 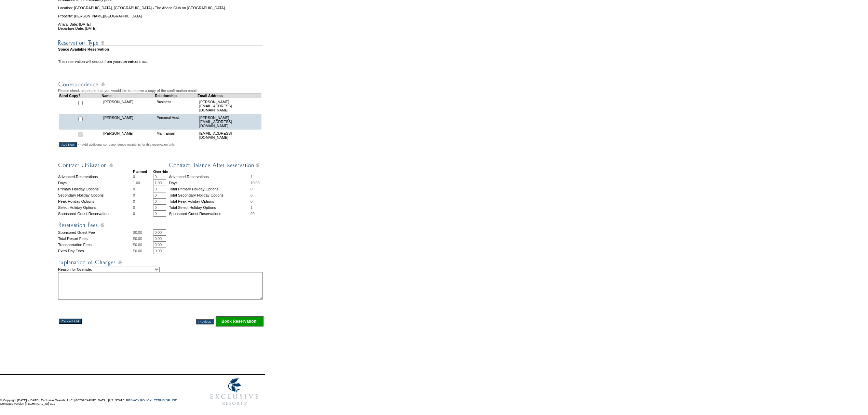 What do you see at coordinates (96, 239) in the screenshot?
I see `td: Total Resort Fees` at bounding box center [96, 239].